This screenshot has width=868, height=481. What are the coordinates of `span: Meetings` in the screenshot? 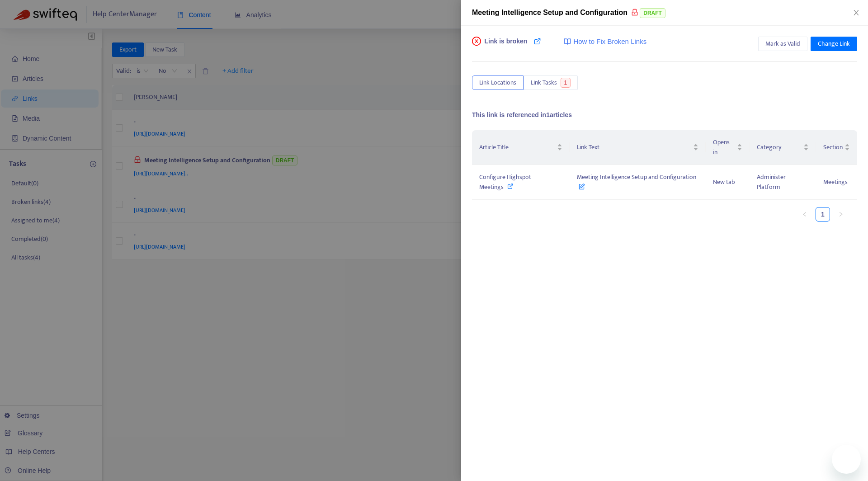 It's located at (836, 182).